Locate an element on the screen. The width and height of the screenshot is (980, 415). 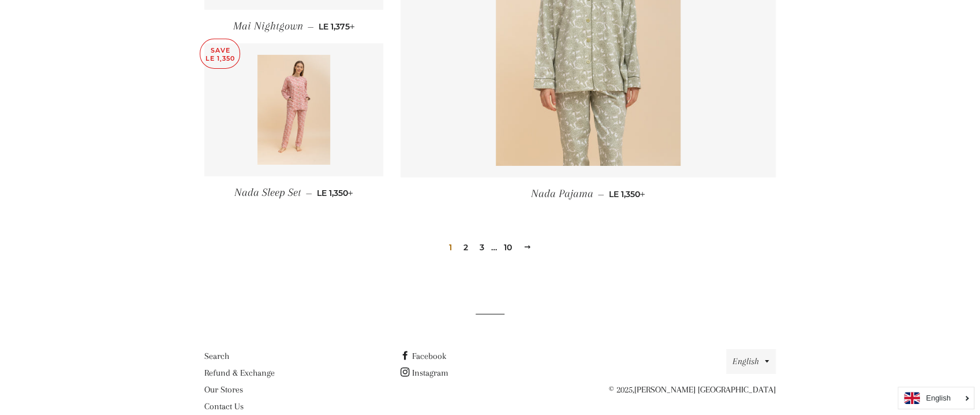
span: Nada Sleep Set is located at coordinates (268, 192).